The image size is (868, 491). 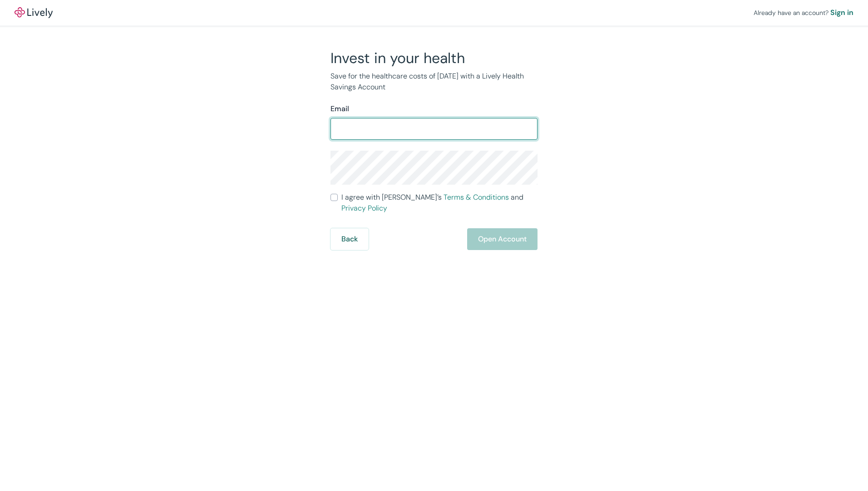 What do you see at coordinates (842, 12) in the screenshot?
I see `div: Sign in` at bounding box center [842, 12].